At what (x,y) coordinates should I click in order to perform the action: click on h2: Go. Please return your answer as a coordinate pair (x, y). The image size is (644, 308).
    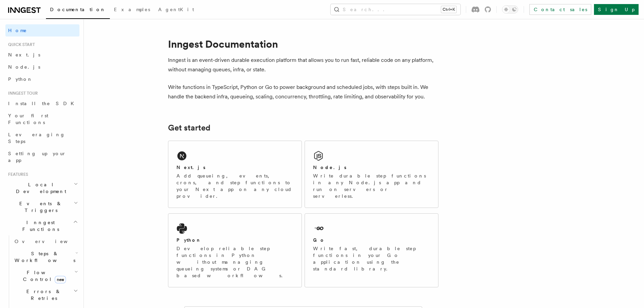
    Looking at the image, I should click on (319, 240).